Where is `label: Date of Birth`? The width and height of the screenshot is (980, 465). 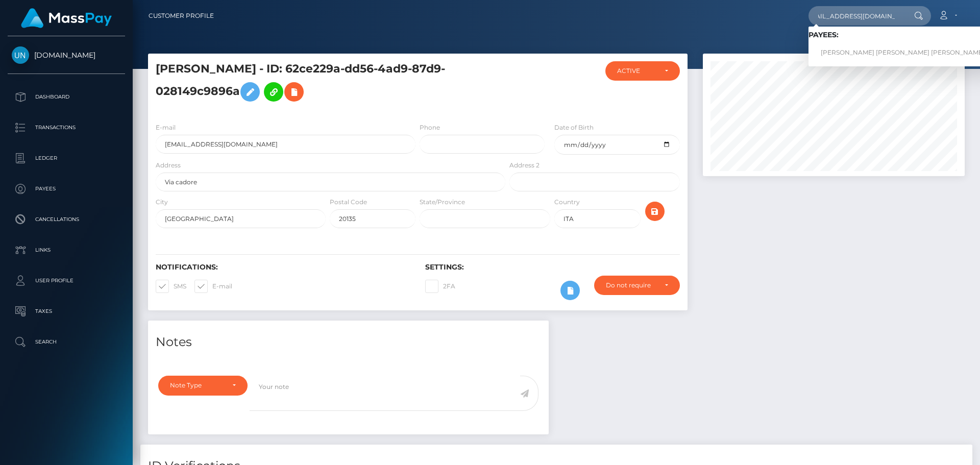 label: Date of Birth is located at coordinates (574, 128).